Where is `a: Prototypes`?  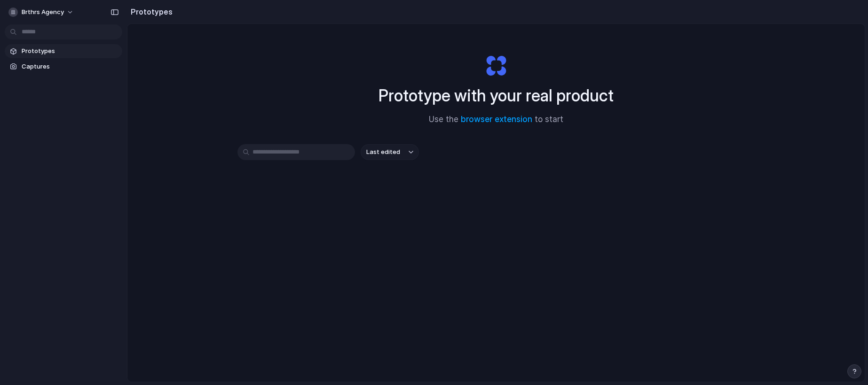 a: Prototypes is located at coordinates (63, 51).